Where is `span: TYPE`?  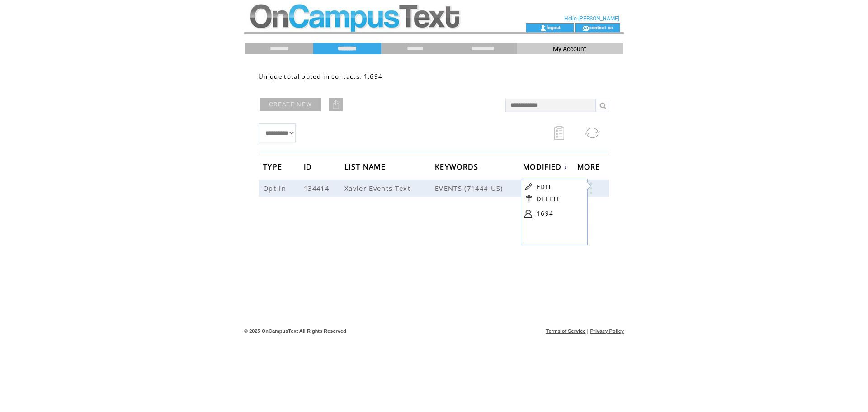 span: TYPE is located at coordinates (274, 168).